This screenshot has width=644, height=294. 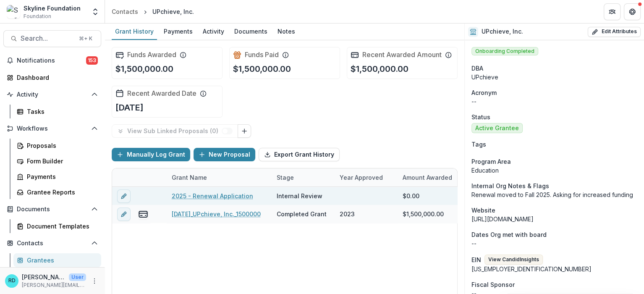 I want to click on button: Manually Log Grant, so click(x=151, y=155).